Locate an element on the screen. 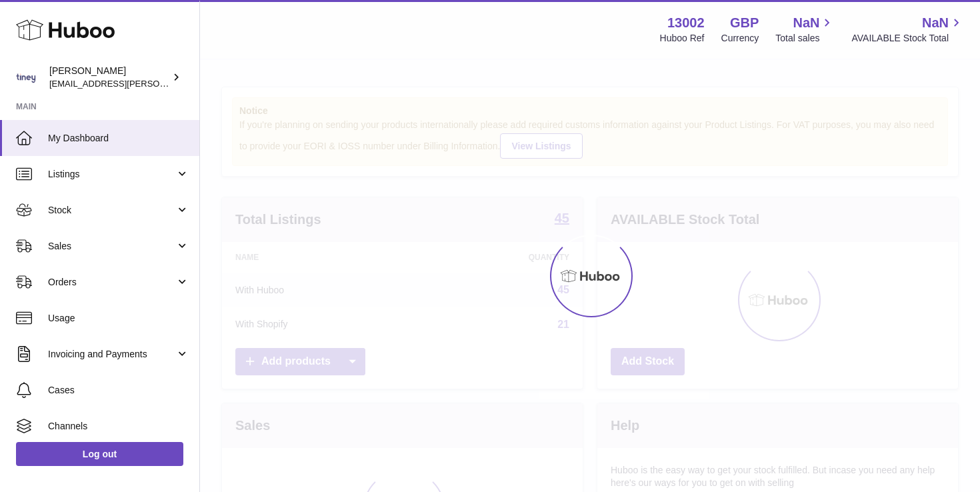 The height and width of the screenshot is (492, 980). span: Total sales is located at coordinates (805, 38).